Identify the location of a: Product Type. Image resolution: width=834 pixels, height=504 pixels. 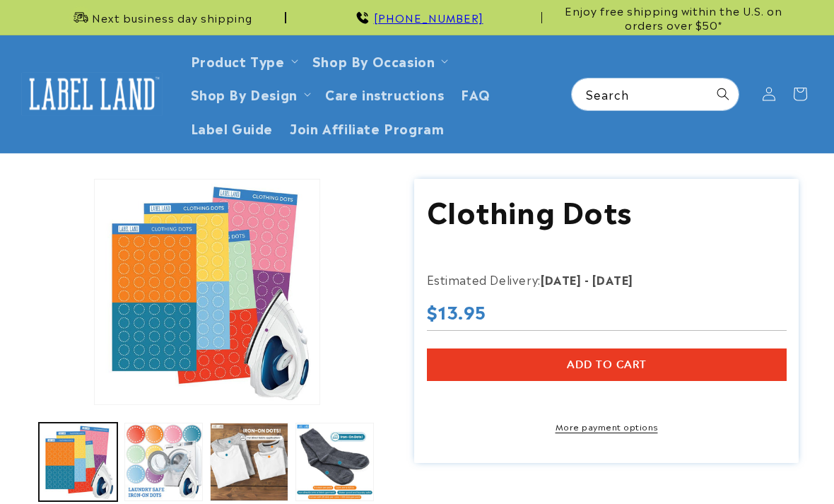
(237, 60).